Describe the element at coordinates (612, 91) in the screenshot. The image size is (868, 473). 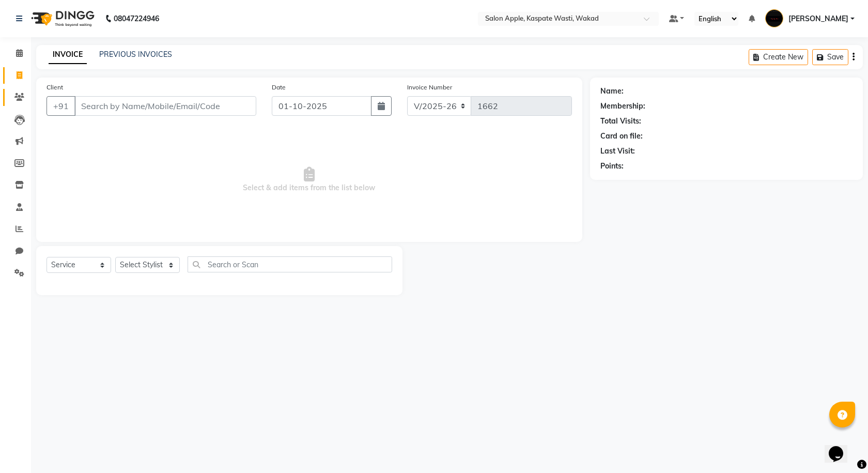
I see `div: Name:` at that location.